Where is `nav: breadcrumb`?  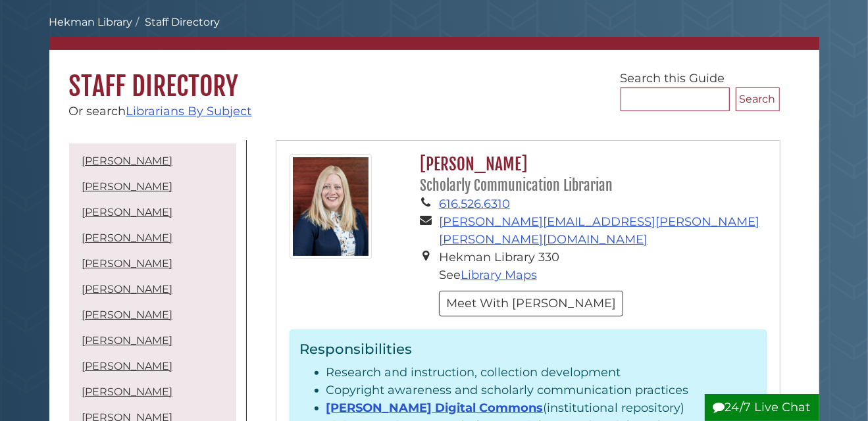
nav: breadcrumb is located at coordinates (434, 32).